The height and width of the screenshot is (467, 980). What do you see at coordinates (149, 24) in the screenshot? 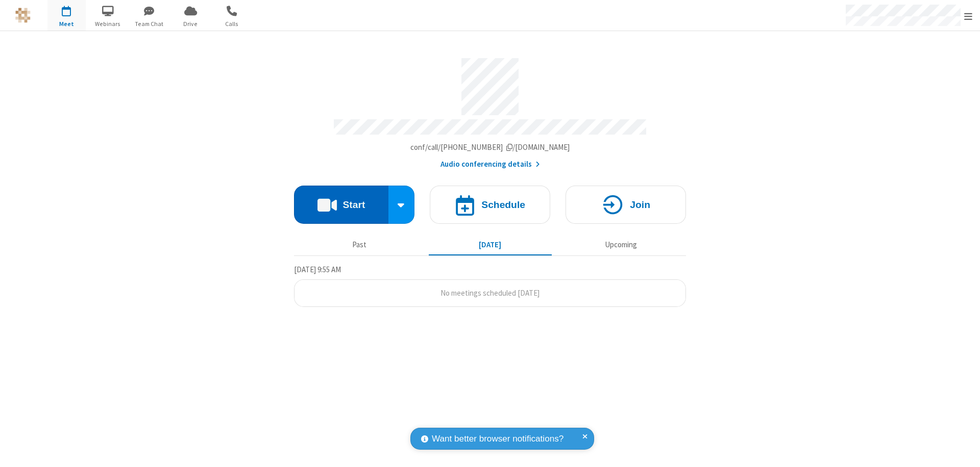
I see `span: Team Chat` at bounding box center [149, 24].